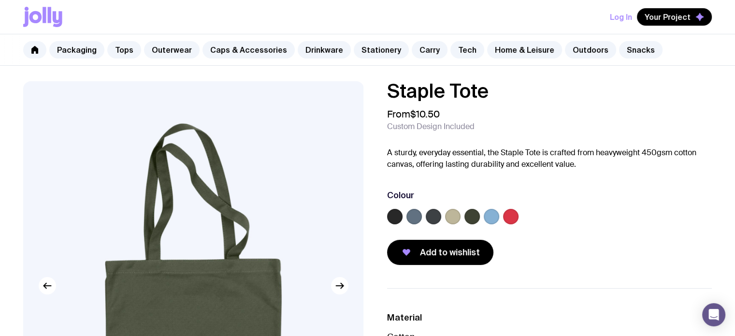 This screenshot has height=336, width=735. What do you see at coordinates (425, 114) in the screenshot?
I see `span: $10.50` at bounding box center [425, 114].